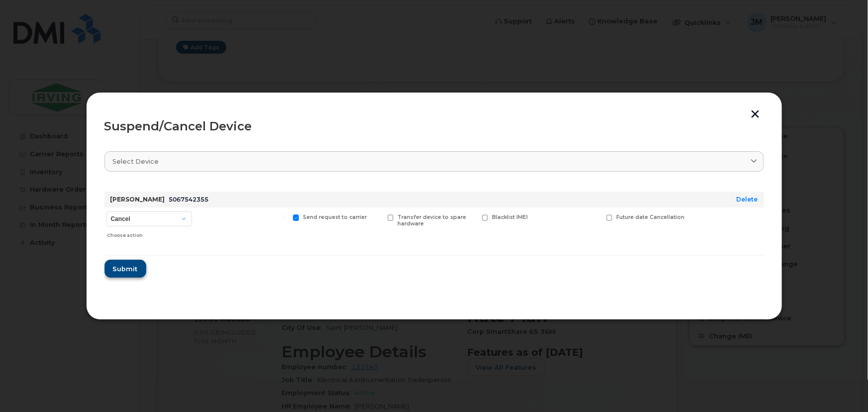 The height and width of the screenshot is (412, 868). Describe the element at coordinates (434, 161) in the screenshot. I see `a: Select device` at that location.